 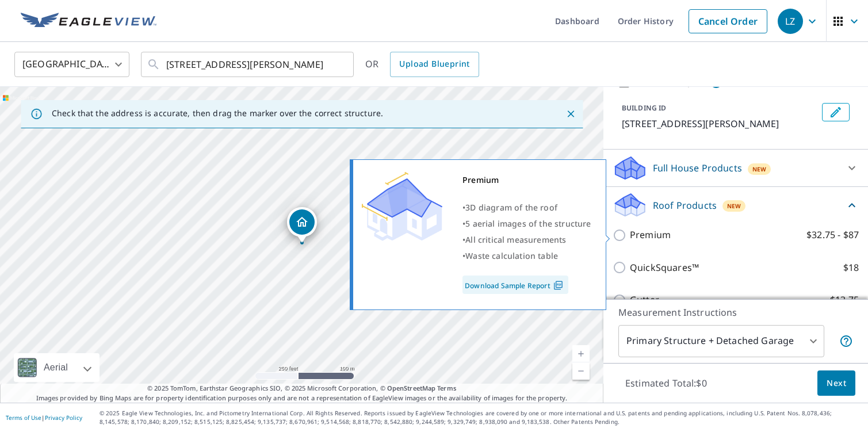 What do you see at coordinates (402, 207) in the screenshot?
I see `img: Premium` at bounding box center [402, 207].